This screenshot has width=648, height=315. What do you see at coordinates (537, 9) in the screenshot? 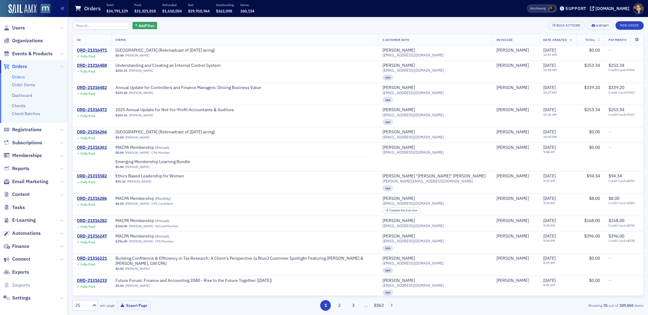
I see `span: Viewing` at bounding box center [537, 9].